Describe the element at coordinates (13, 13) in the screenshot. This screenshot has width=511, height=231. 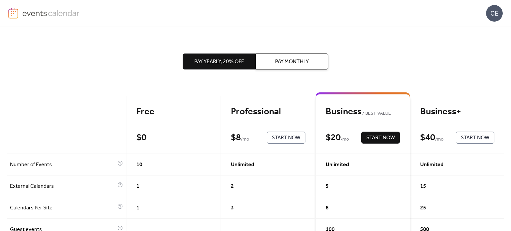
I see `img: logo` at that location.